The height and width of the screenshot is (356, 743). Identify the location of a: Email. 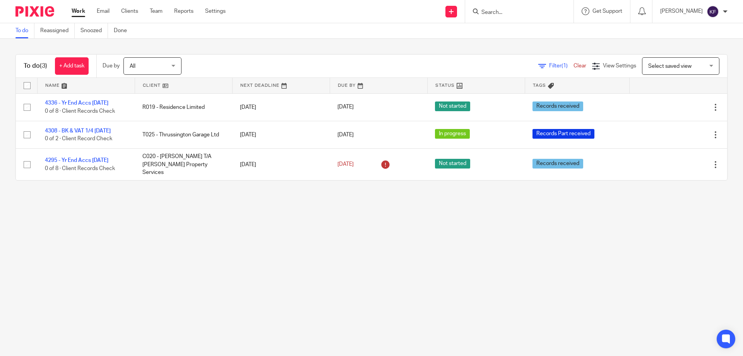
(103, 11).